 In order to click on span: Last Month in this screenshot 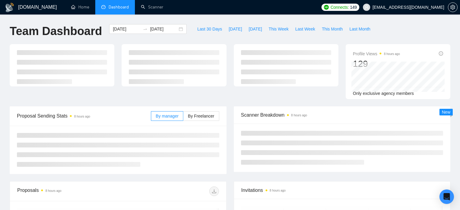, I will do `click(359, 29)`.